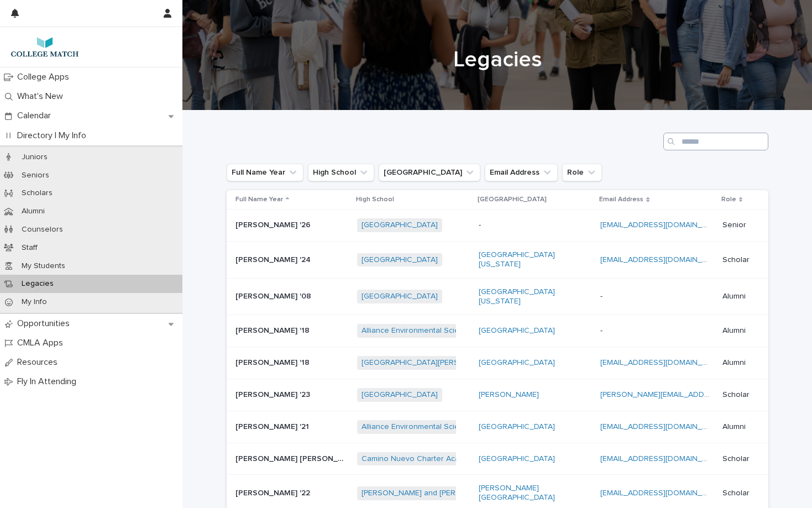 The width and height of the screenshot is (812, 508). What do you see at coordinates (54, 135) in the screenshot?
I see `p: Directory | My Info` at bounding box center [54, 135].